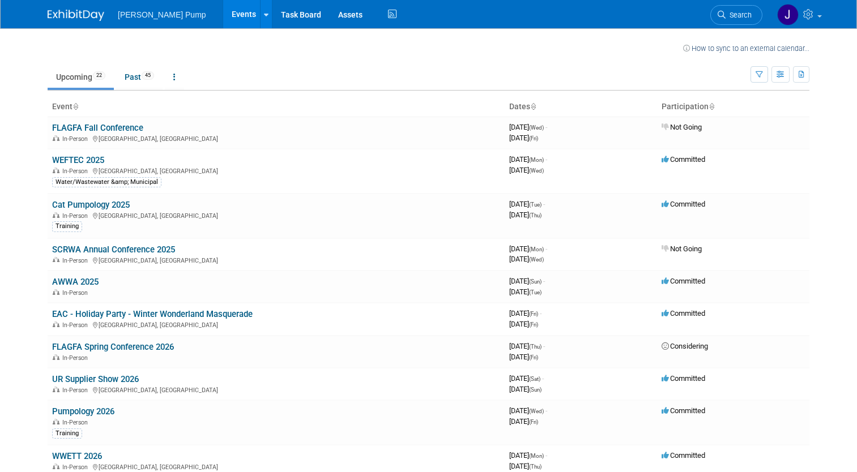  I want to click on a: Search, so click(736, 15).